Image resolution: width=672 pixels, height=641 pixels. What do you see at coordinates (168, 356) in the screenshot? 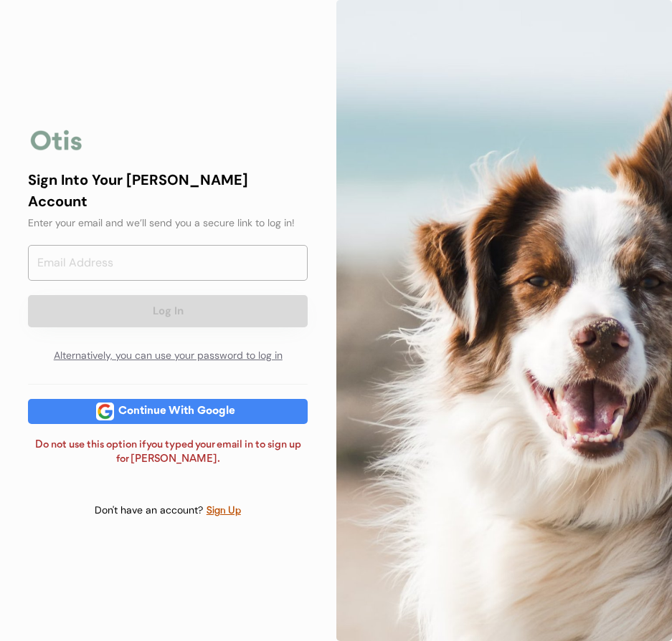
I see `div: Alternatively, you can use your password to log in` at bounding box center [168, 356].